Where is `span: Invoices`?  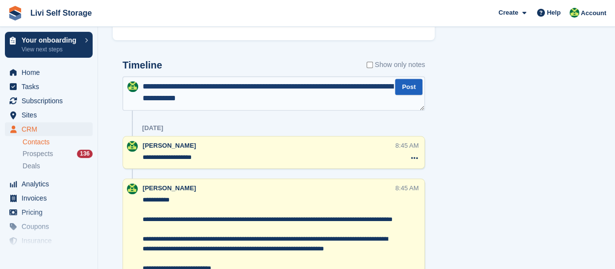
span: Invoices is located at coordinates (51, 198).